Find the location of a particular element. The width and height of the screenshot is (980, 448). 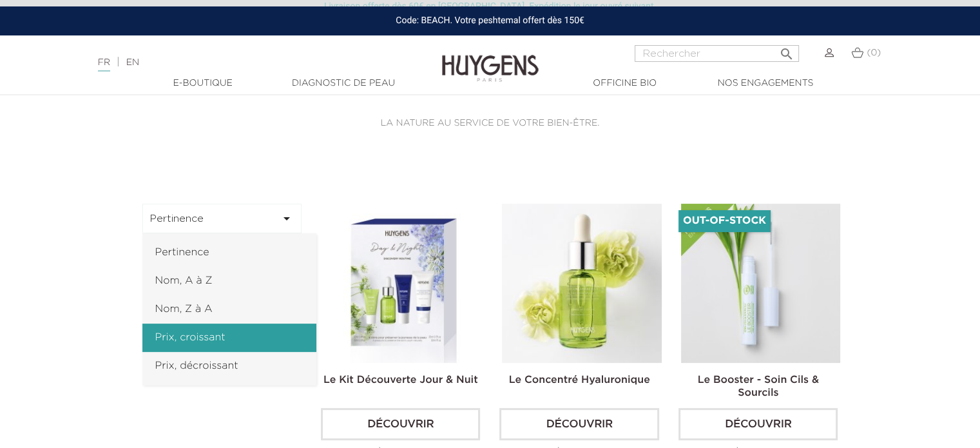

a: Nos engagements is located at coordinates (765, 83).